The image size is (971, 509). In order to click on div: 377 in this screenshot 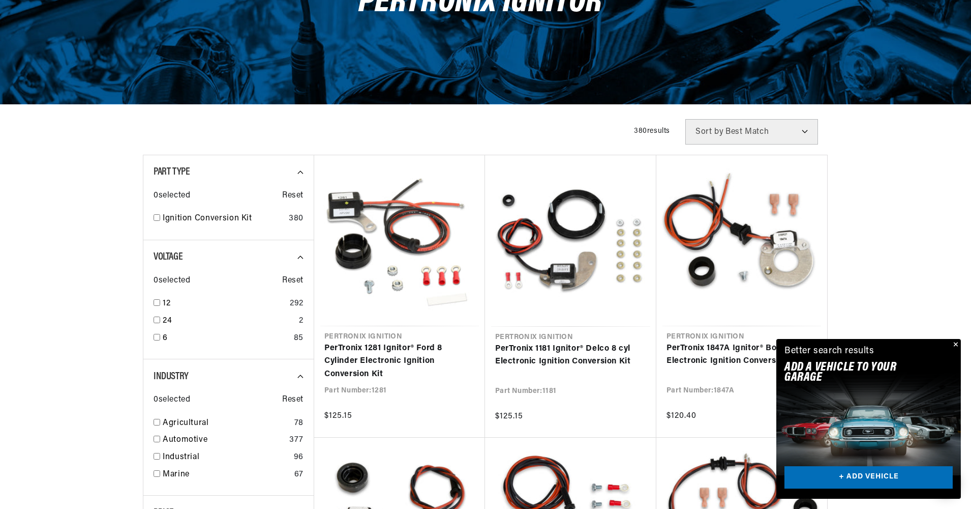, I will do `click(296, 440)`.